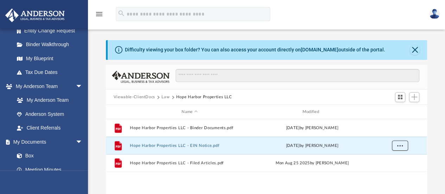 The height and width of the screenshot is (194, 445). What do you see at coordinates (48, 156) in the screenshot?
I see `a: Box` at bounding box center [48, 156].